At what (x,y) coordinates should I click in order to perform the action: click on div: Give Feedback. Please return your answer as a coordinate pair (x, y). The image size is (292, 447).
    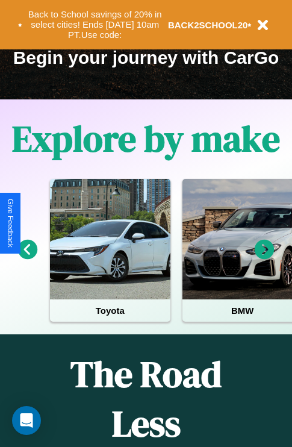
    Looking at the image, I should click on (10, 223).